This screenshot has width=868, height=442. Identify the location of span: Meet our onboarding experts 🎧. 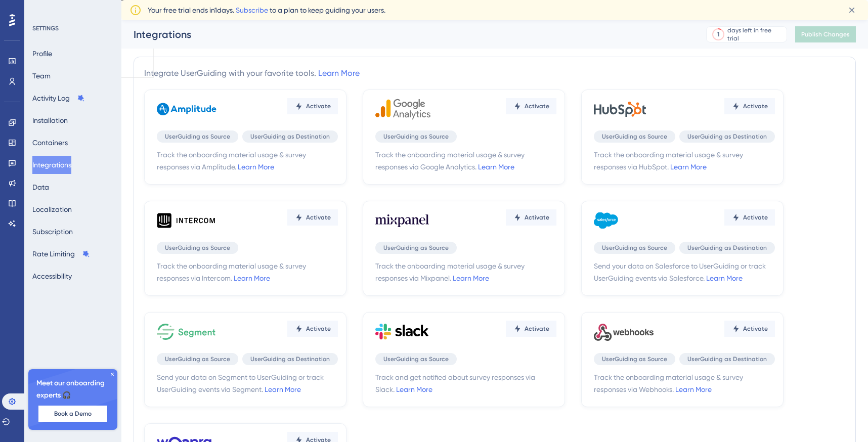
(73, 390).